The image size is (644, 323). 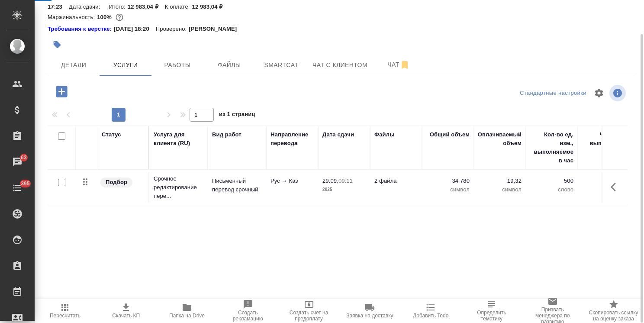 What do you see at coordinates (236, 185) in the screenshot?
I see `p: Письменный перевод срочный` at bounding box center [236, 185].